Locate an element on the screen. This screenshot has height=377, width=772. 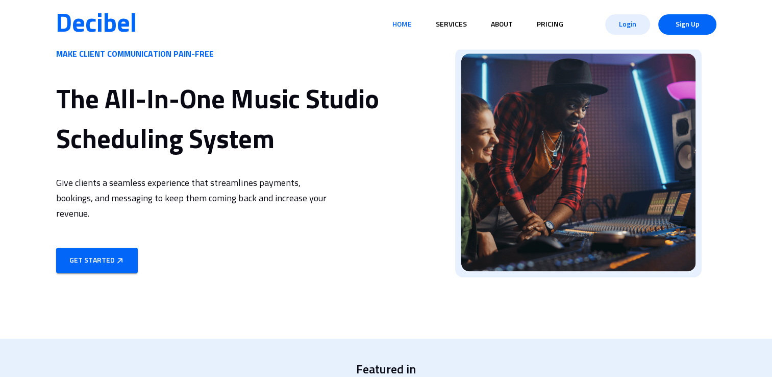
a: Decibel is located at coordinates (96, 25).